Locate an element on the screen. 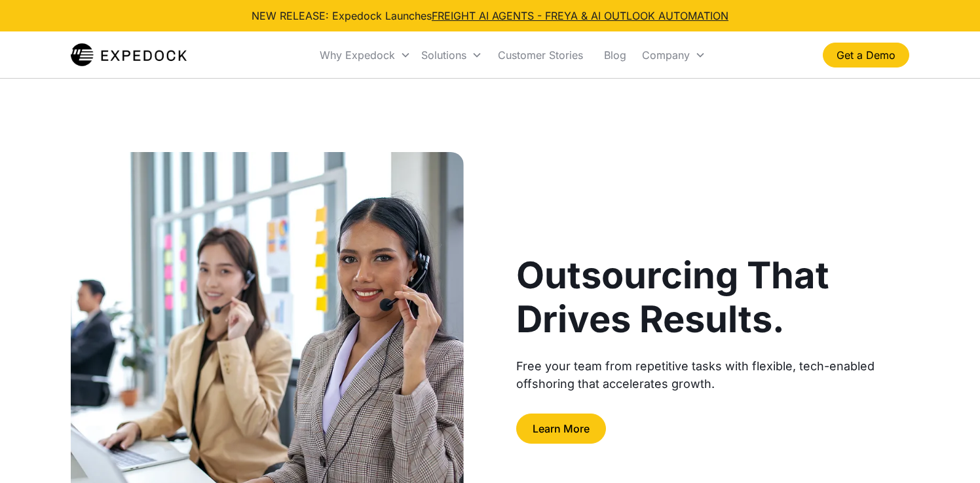 The height and width of the screenshot is (483, 980). a: FREIGHT AI AGENTS - FREYA & AI OUTLOOK AUTOMATION is located at coordinates (580, 16).